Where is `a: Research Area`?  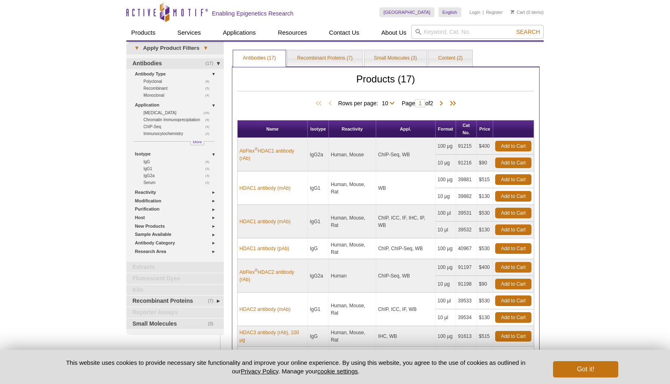 a: Research Area is located at coordinates (177, 251).